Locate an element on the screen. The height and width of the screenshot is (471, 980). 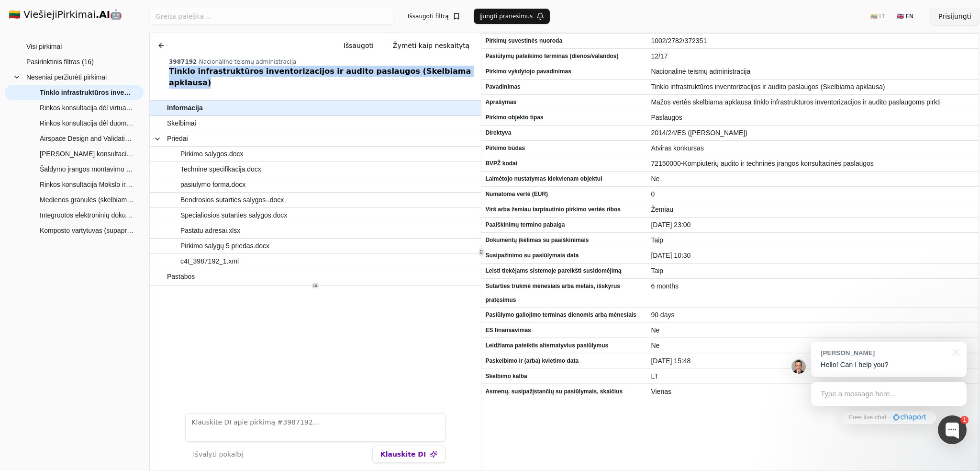
span: Pasiūlymų pateikimo terminas (dienos/valandos) is located at coordinates (564, 56).